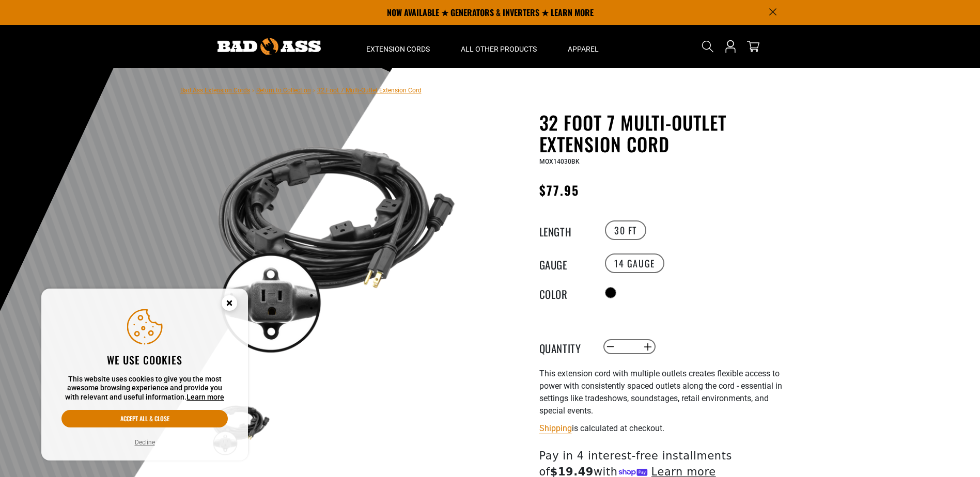 This screenshot has width=980, height=477. I want to click on label: 14 Gauge, so click(634, 263).